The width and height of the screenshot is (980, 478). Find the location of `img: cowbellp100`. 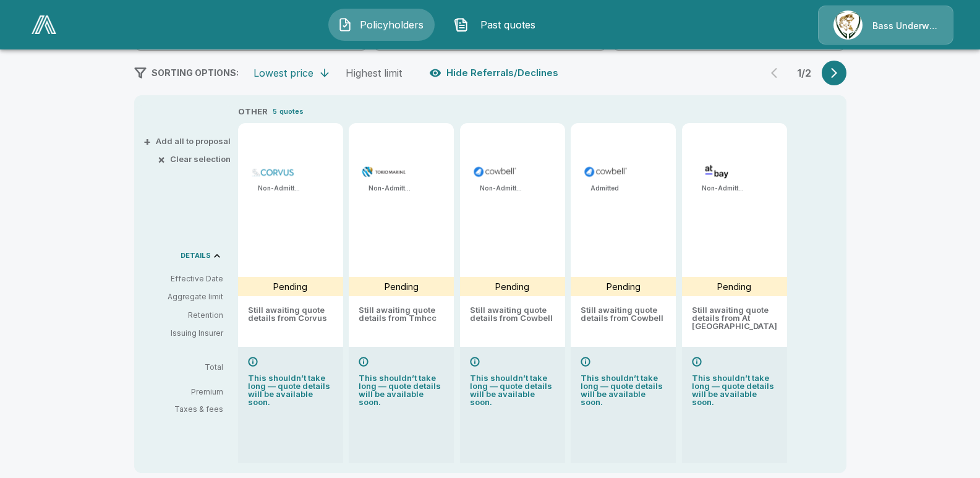

img: cowbellp100 is located at coordinates (606, 172).